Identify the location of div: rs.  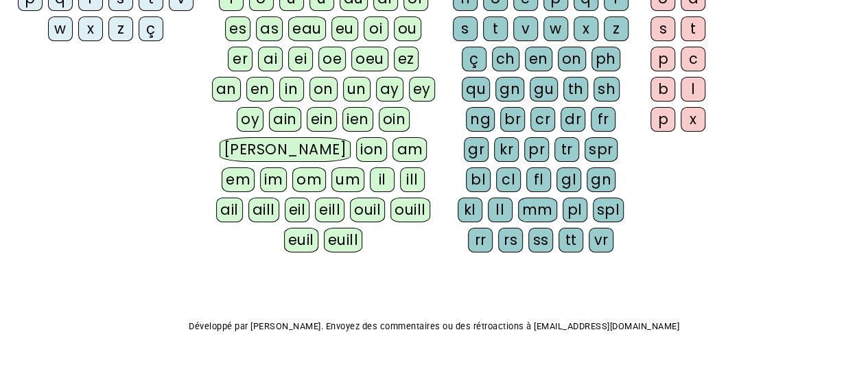
(511, 241).